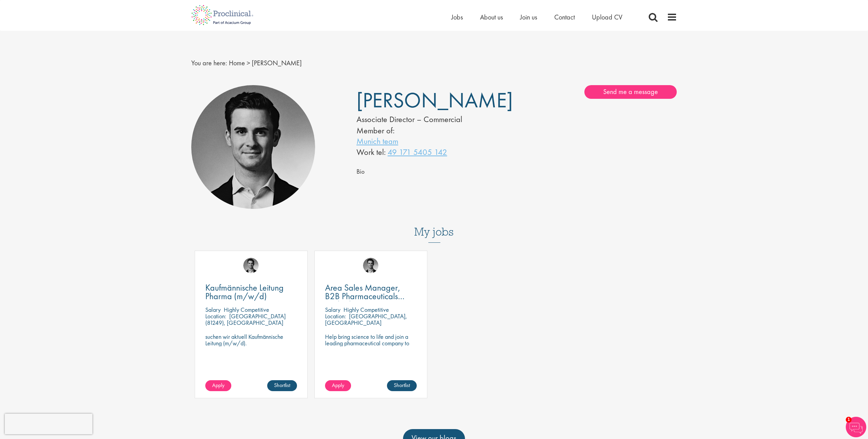 This screenshot has height=439, width=868. Describe the element at coordinates (856, 427) in the screenshot. I see `img: Chatbot` at that location.